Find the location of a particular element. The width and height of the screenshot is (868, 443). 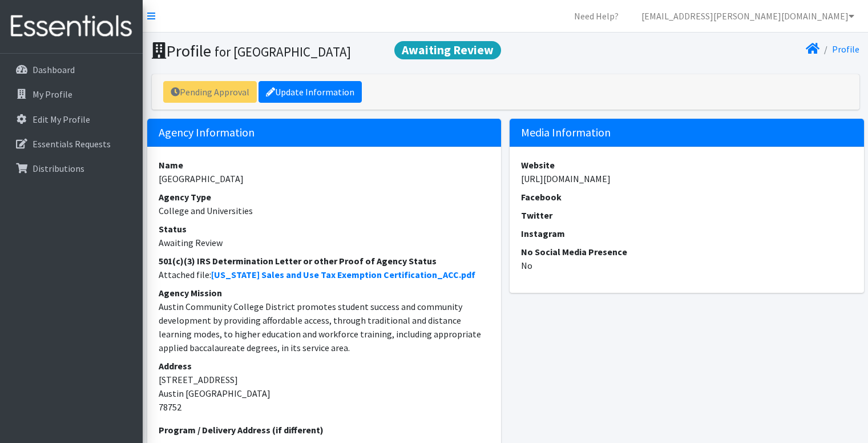

dd: No is located at coordinates (686, 265).